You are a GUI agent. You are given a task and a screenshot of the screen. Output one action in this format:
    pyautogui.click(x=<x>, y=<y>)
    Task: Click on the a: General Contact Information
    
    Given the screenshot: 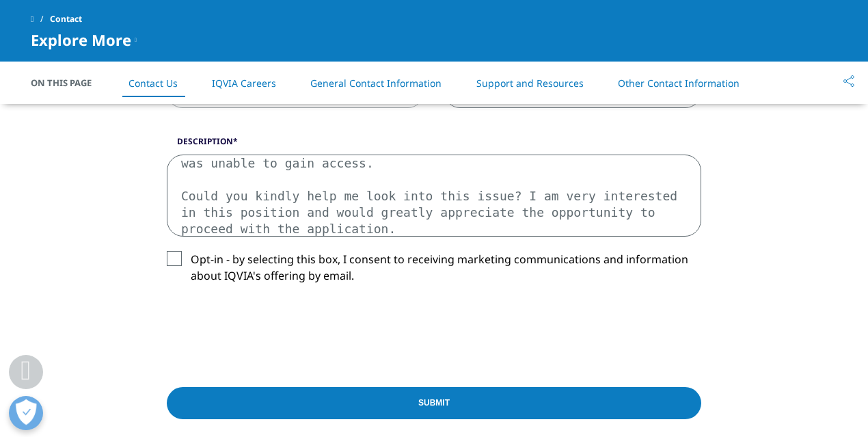 What is the action you would take?
    pyautogui.click(x=376, y=83)
    